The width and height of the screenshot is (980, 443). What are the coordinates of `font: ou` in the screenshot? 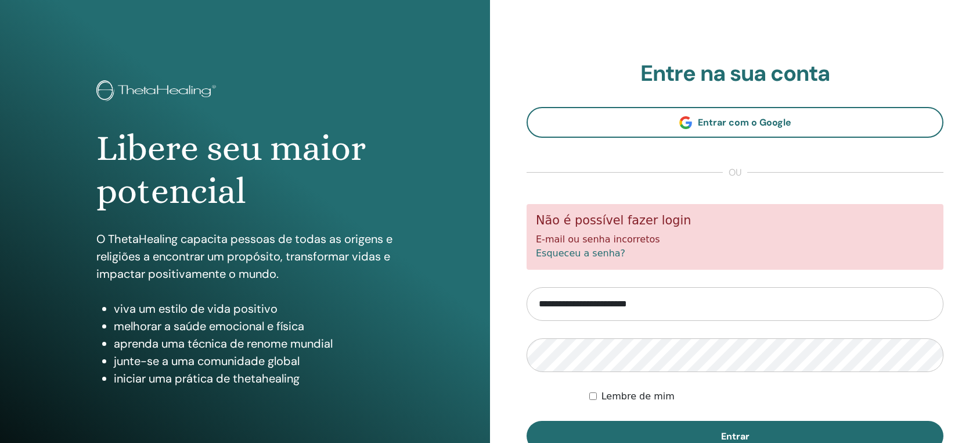 It's located at (735, 172).